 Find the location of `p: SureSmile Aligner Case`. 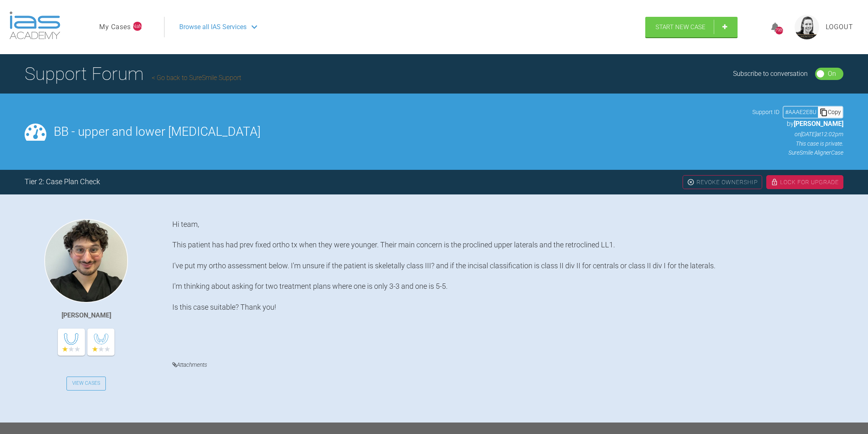

p: SureSmile Aligner Case is located at coordinates (798, 153).